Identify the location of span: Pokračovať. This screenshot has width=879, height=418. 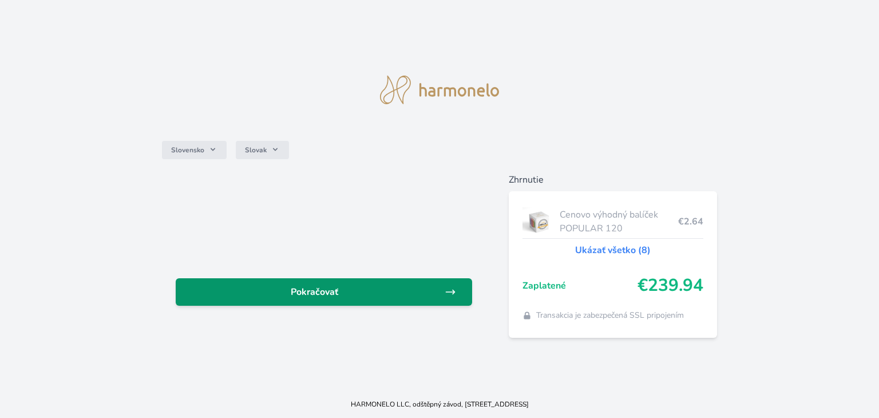
(315, 292).